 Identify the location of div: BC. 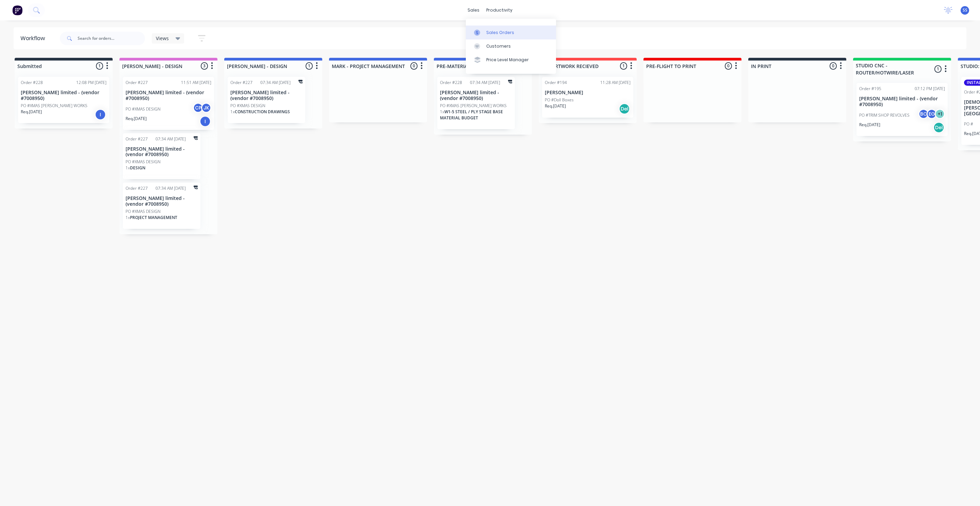
(924, 114).